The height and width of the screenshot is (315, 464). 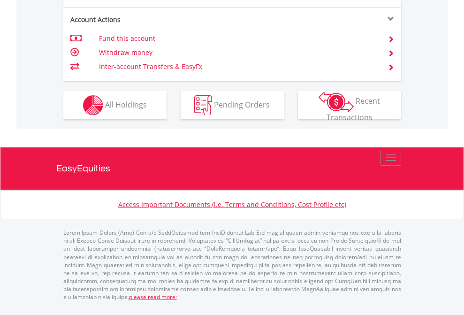 I want to click on div: EasyEquities, so click(x=232, y=168).